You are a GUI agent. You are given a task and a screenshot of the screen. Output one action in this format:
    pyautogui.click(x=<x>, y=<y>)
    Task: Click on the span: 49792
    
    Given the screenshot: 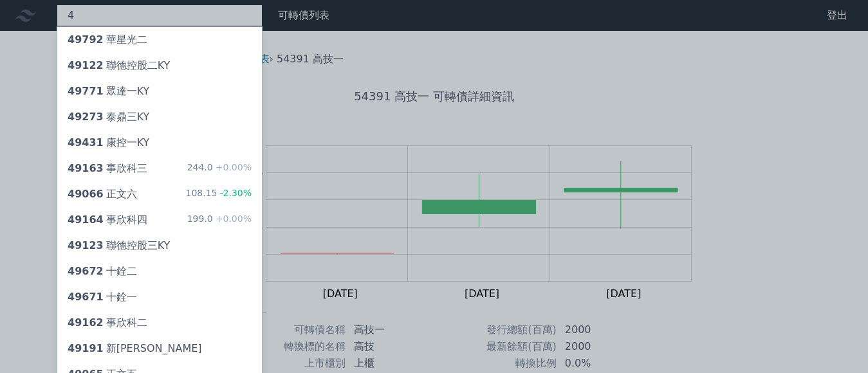 What is the action you would take?
    pyautogui.click(x=86, y=39)
    